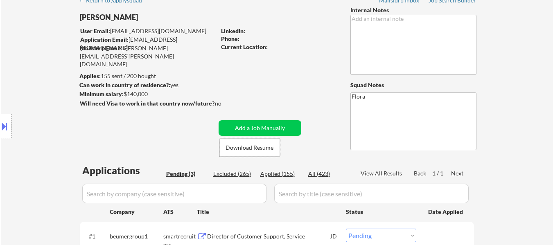  What do you see at coordinates (267, 212) in the screenshot?
I see `div: Title` at bounding box center [267, 212].